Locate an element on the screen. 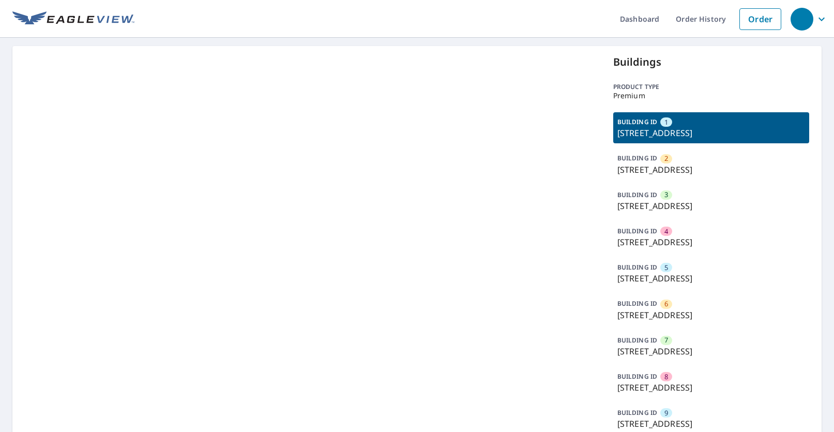 The height and width of the screenshot is (432, 834). p: Premium is located at coordinates (711, 96).